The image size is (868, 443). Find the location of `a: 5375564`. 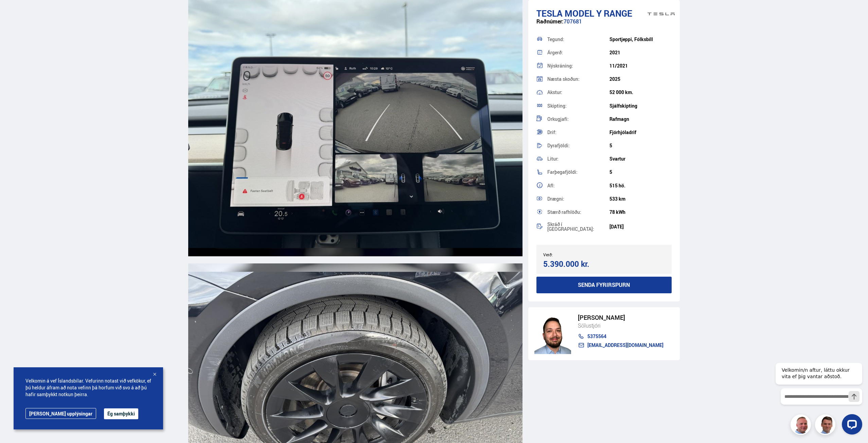

a: 5375564 is located at coordinates (620, 336).